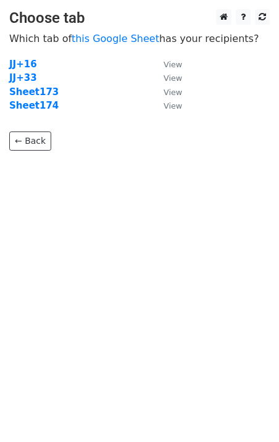 The width and height of the screenshot is (279, 442). Describe the element at coordinates (34, 92) in the screenshot. I see `strong: Sheet173` at that location.